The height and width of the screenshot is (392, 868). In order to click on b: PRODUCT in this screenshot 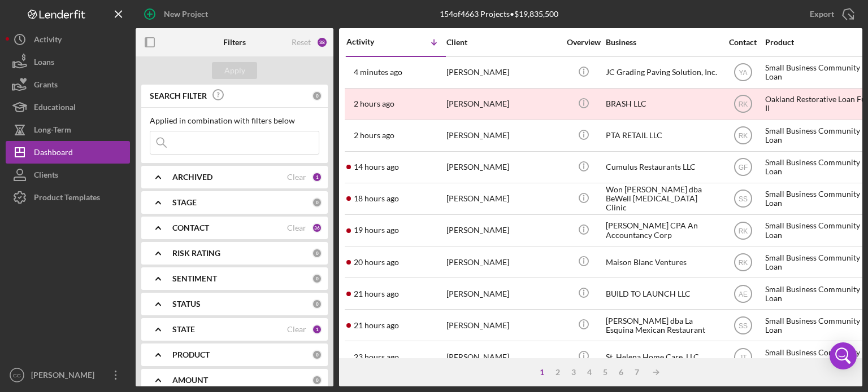, I will do `click(191, 355)`.